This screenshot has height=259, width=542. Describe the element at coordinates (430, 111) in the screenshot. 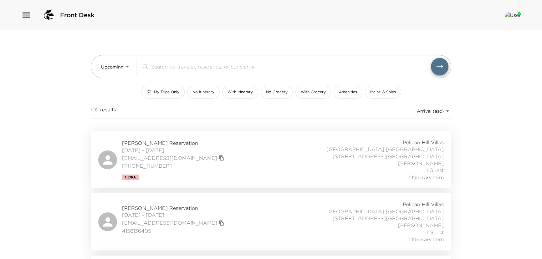

I see `span: Arrival (asc)` at that location.